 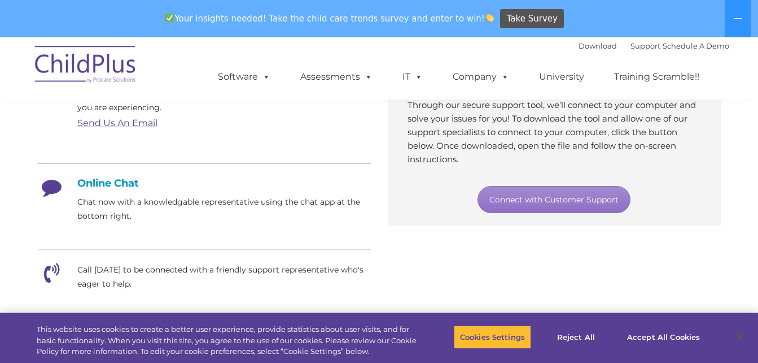 I want to click on a: Company, so click(x=481, y=77).